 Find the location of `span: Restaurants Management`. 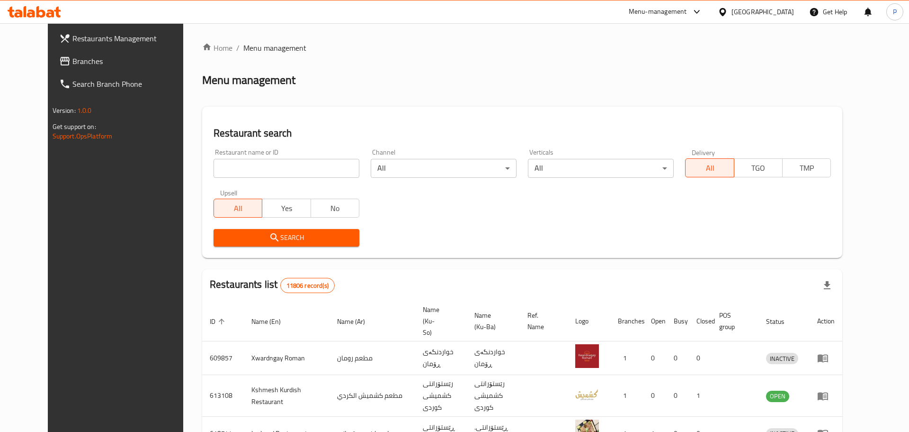

span: Restaurants Management is located at coordinates (132, 38).